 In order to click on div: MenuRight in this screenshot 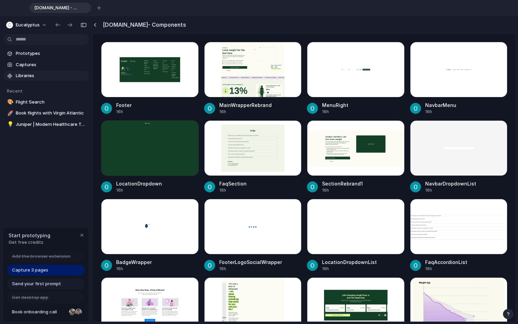, I will do `click(335, 105)`.